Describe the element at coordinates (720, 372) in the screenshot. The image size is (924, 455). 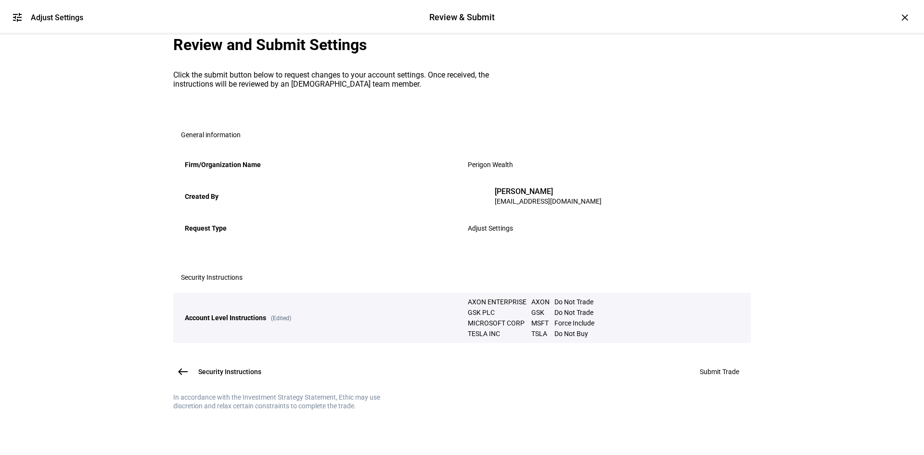
I see `span: Submit Trade` at that location.